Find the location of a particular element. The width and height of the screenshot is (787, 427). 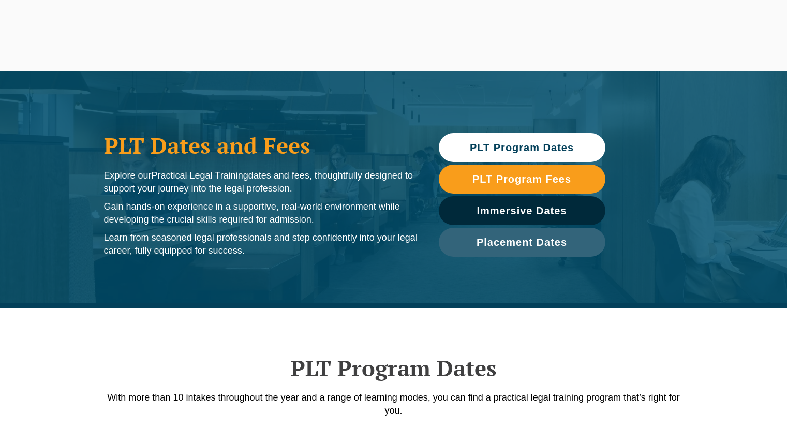

p: Gain hands-on experience in a supportive, real-world environment while developing the crucial ski... is located at coordinates (261, 213).